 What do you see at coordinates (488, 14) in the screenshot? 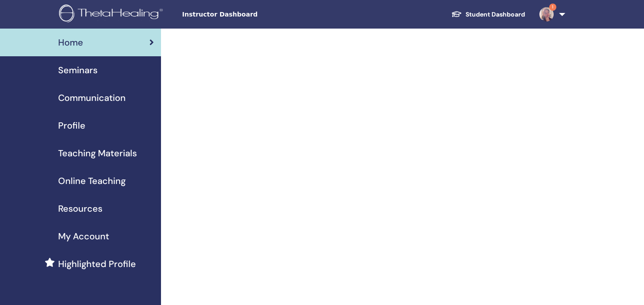
I see `a: Student Dashboard` at bounding box center [488, 14].